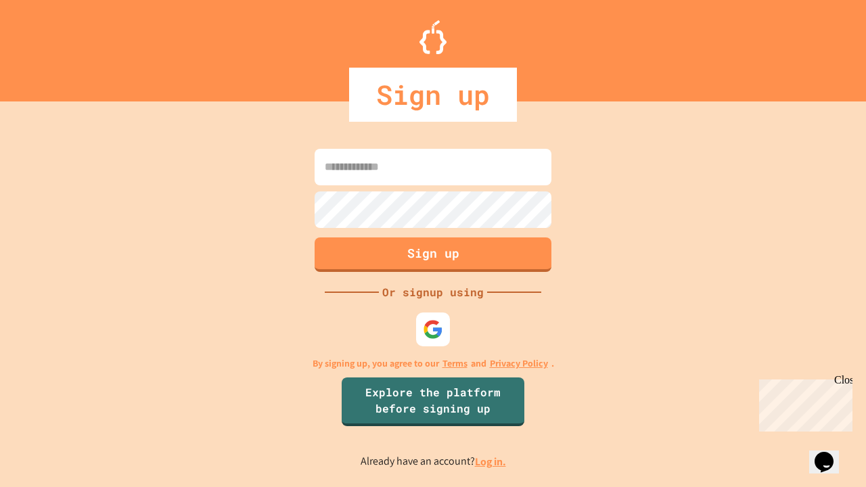 The image size is (866, 487). Describe the element at coordinates (49, 45) in the screenshot. I see `div: Chat with us now!Close` at that location.